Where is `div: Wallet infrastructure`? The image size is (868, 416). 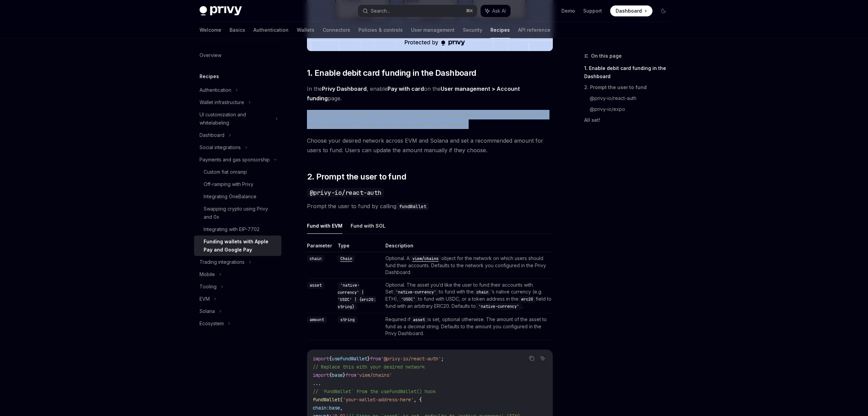
div: Wallet infrastructure is located at coordinates (222, 102).